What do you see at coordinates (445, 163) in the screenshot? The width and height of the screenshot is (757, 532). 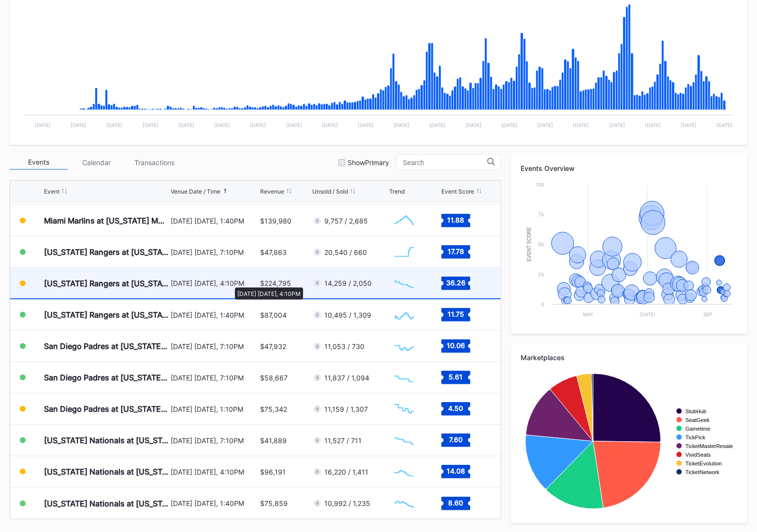 I see `input: Search` at bounding box center [445, 163].